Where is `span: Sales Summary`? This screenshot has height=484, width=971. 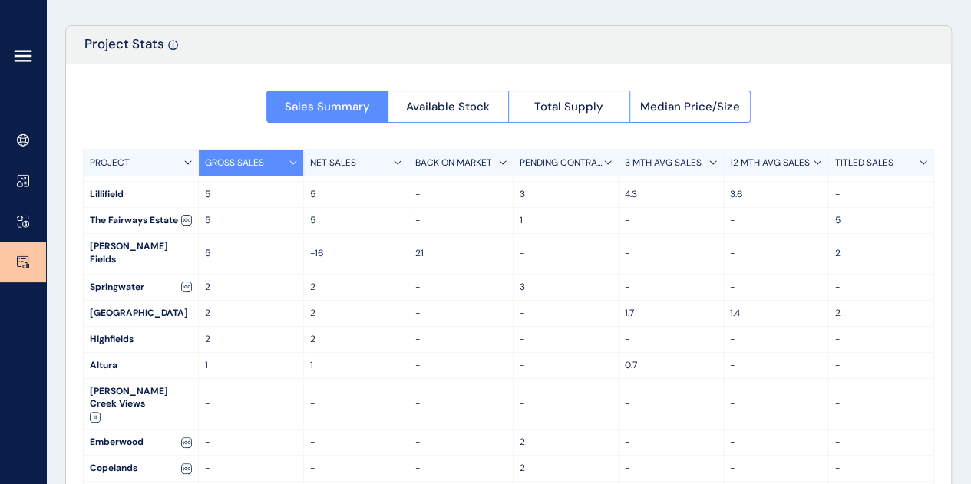 span: Sales Summary is located at coordinates (327, 107).